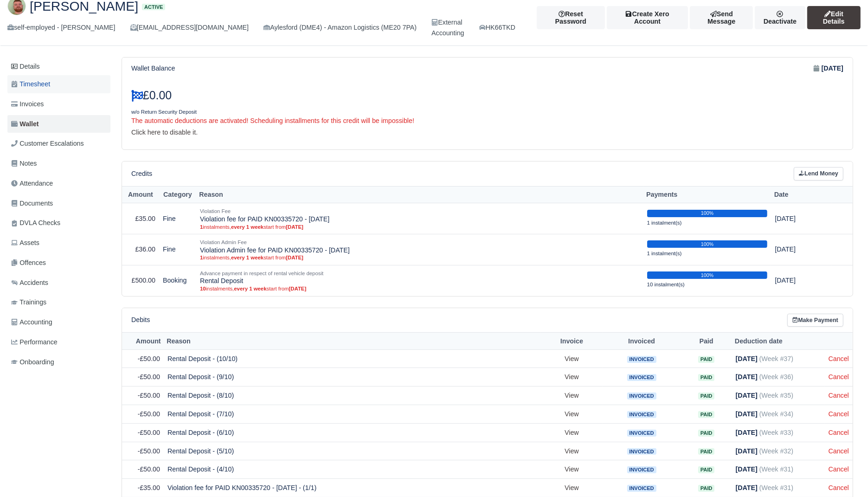 The image size is (868, 497). What do you see at coordinates (59, 104) in the screenshot?
I see `a: Invoices` at bounding box center [59, 104].